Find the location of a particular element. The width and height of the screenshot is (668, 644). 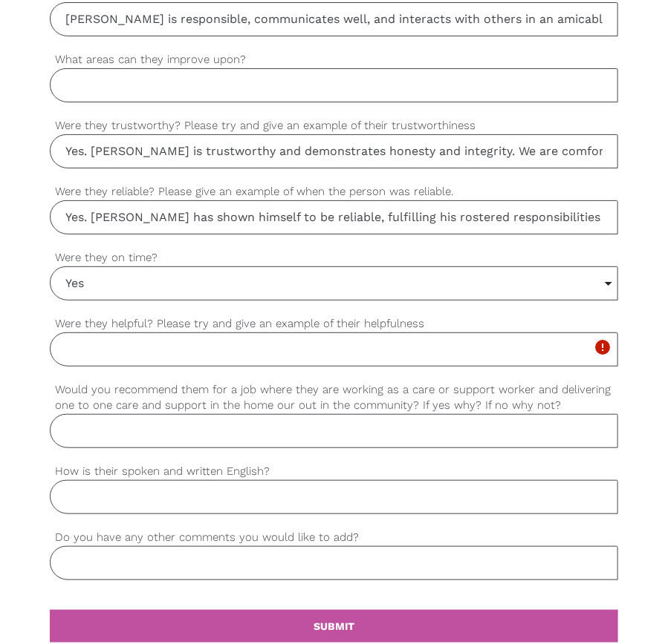

a: SUBMIT is located at coordinates (334, 626).